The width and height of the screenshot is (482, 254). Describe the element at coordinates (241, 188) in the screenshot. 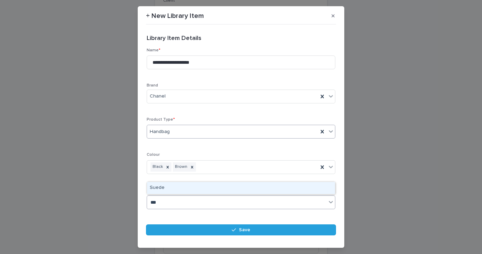

I see `div: Suede` at that location.